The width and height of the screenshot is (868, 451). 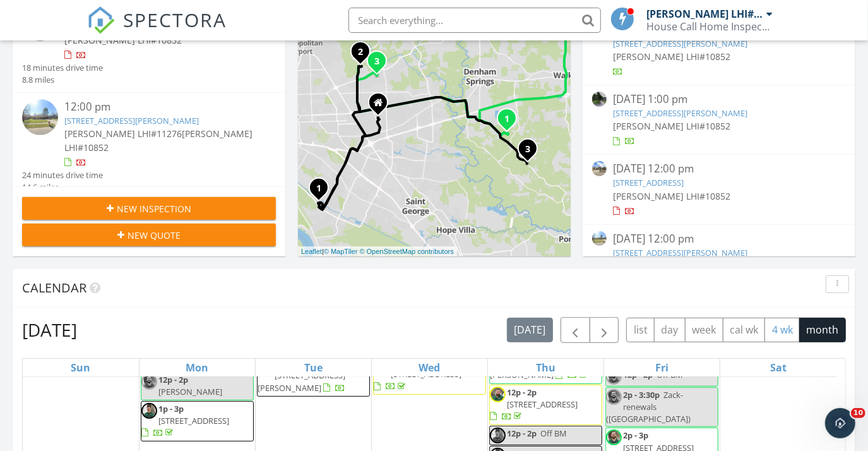 I want to click on button: list, so click(x=640, y=330).